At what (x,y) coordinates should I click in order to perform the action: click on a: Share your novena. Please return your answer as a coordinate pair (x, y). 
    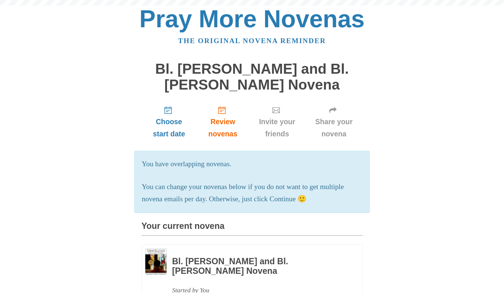
    Looking at the image, I should click on (334, 122).